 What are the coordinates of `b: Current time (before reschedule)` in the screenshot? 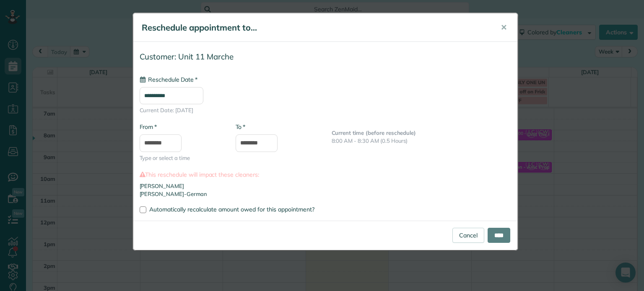 It's located at (374, 133).